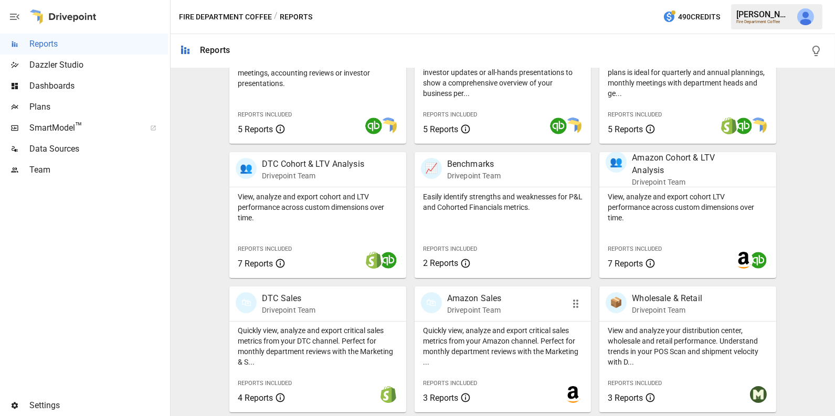 The height and width of the screenshot is (416, 835). Describe the element at coordinates (758, 395) in the screenshot. I see `img: muffindata` at that location.